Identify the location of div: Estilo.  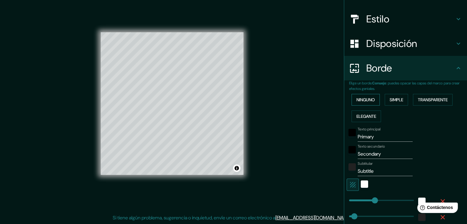
(406, 19).